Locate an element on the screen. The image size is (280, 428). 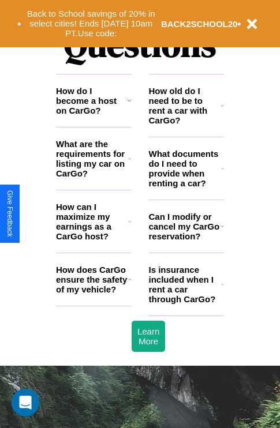
div: Open Intercom Messenger is located at coordinates (25, 402).